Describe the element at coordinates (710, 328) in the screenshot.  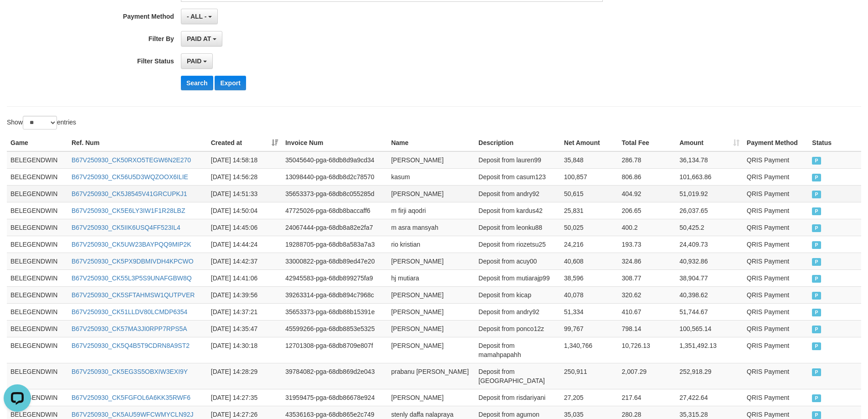
I see `td: 100,565.14` at that location.